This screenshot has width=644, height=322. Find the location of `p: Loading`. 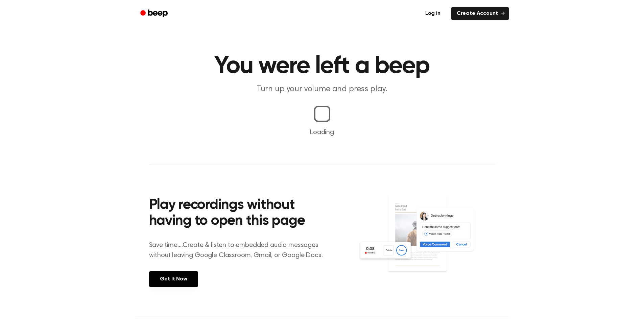

p: Loading is located at coordinates (322, 133).